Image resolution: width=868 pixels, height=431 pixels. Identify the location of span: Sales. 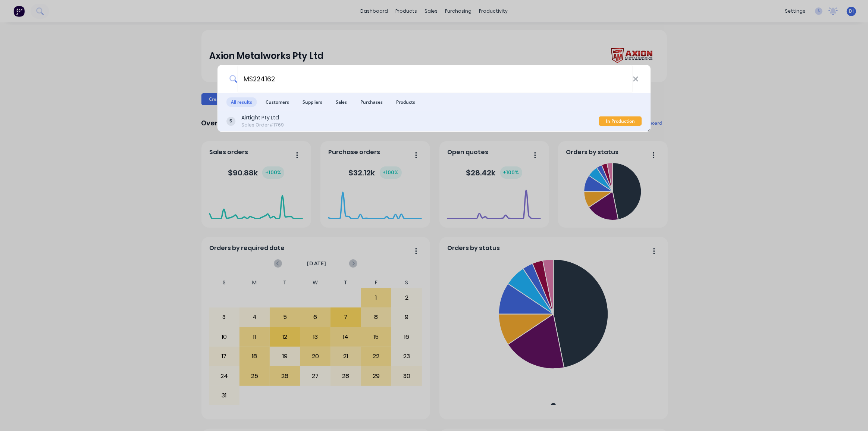
(341, 102).